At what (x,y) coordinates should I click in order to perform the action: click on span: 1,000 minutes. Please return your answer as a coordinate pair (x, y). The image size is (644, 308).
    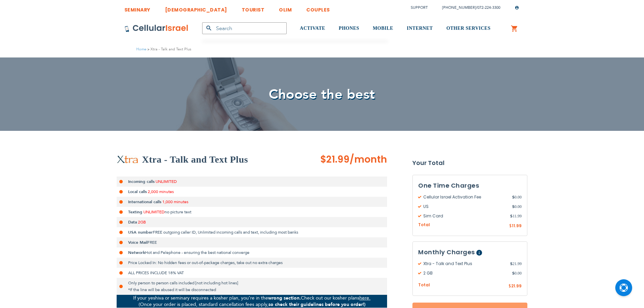
    Looking at the image, I should click on (175, 202).